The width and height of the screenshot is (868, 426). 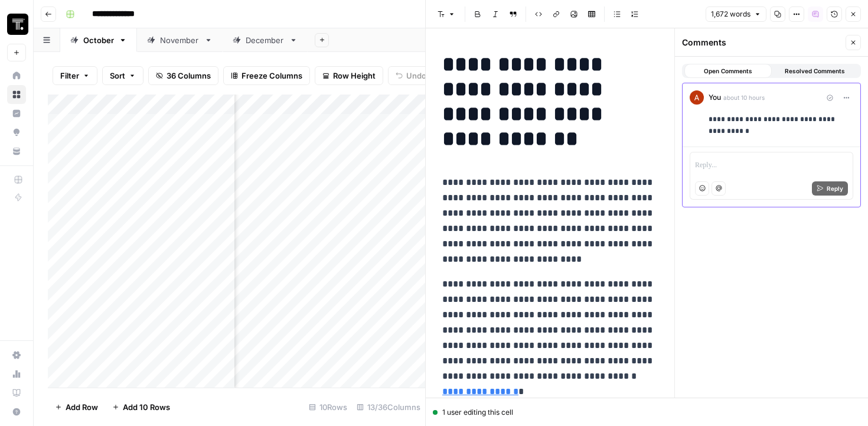 What do you see at coordinates (82, 407) in the screenshot?
I see `span: Add Row` at bounding box center [82, 407].